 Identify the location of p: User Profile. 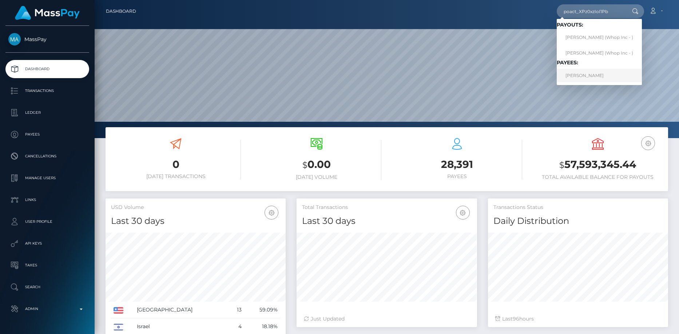
(47, 222).